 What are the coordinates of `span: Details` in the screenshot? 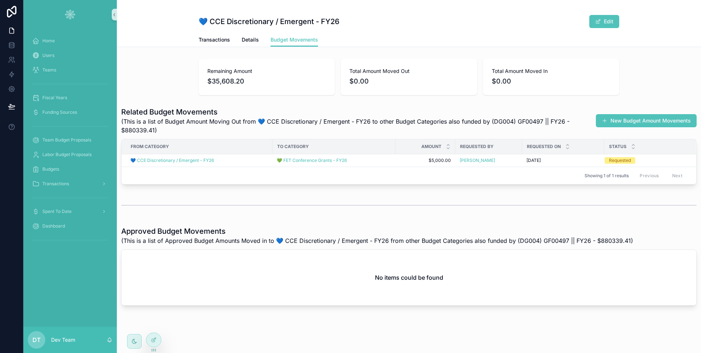 It's located at (250, 40).